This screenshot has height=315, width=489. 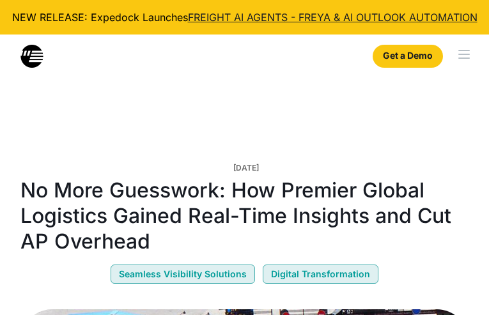 What do you see at coordinates (244, 17) in the screenshot?
I see `div: NEW RELEASE: Expedock Launches` at bounding box center [244, 17].